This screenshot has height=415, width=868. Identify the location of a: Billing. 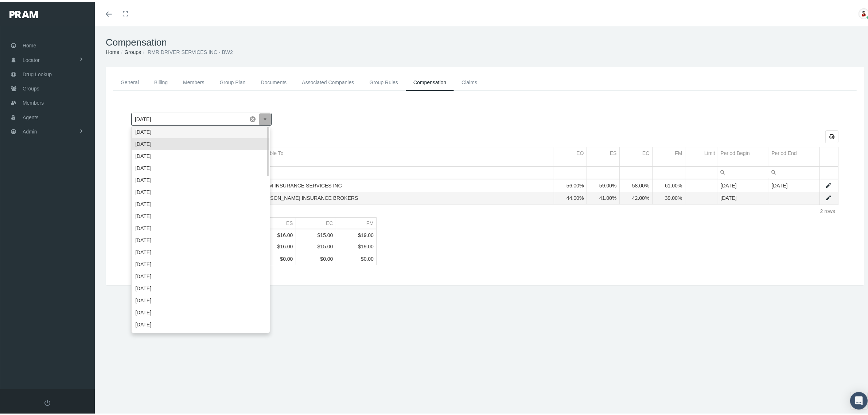
(161, 81).